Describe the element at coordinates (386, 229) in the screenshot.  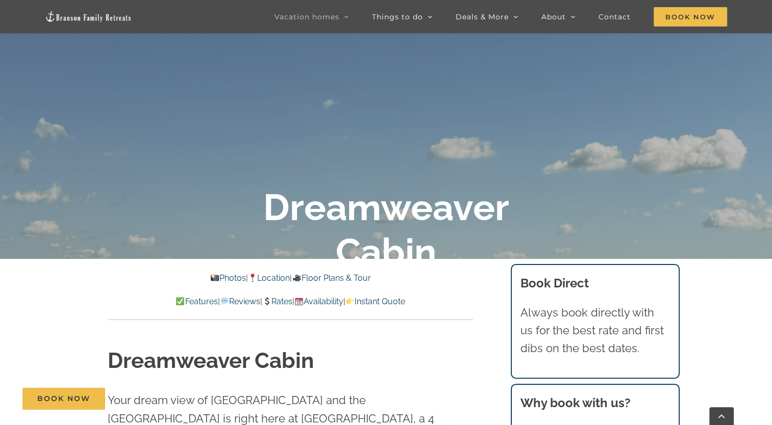
I see `b: Dreamweaver Cabin` at that location.